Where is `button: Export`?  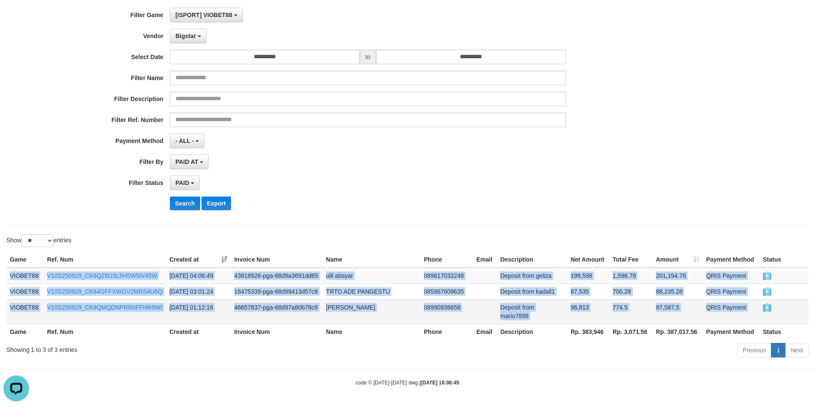 button: Export is located at coordinates (216, 203).